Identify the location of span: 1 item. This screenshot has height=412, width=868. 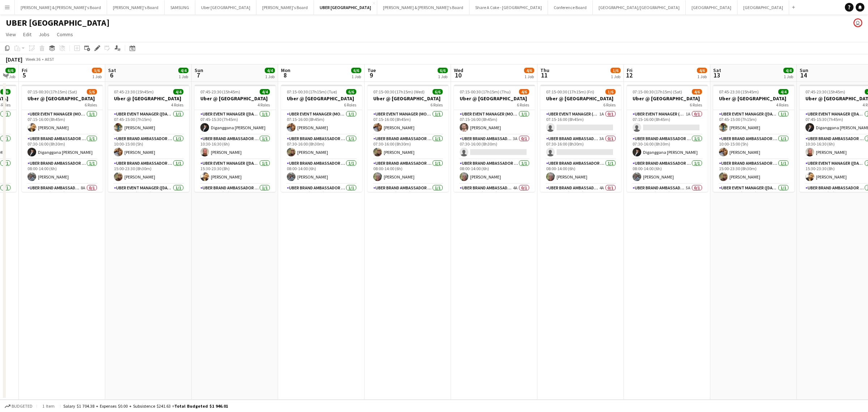
(48, 406).